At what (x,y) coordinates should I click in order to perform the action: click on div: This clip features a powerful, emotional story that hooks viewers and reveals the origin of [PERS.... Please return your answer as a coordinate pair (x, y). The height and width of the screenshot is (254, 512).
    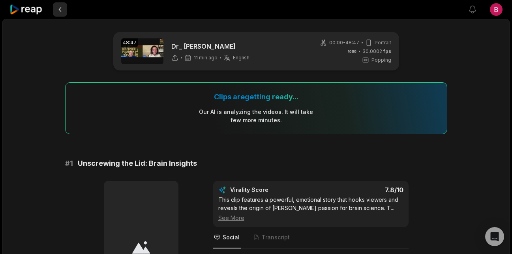
    Looking at the image, I should click on (311, 208).